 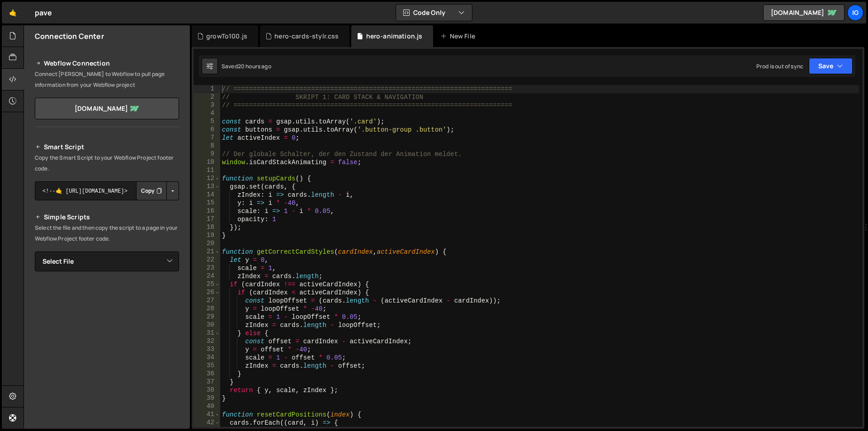 I want to click on div: Prod is out of sync, so click(x=779, y=66).